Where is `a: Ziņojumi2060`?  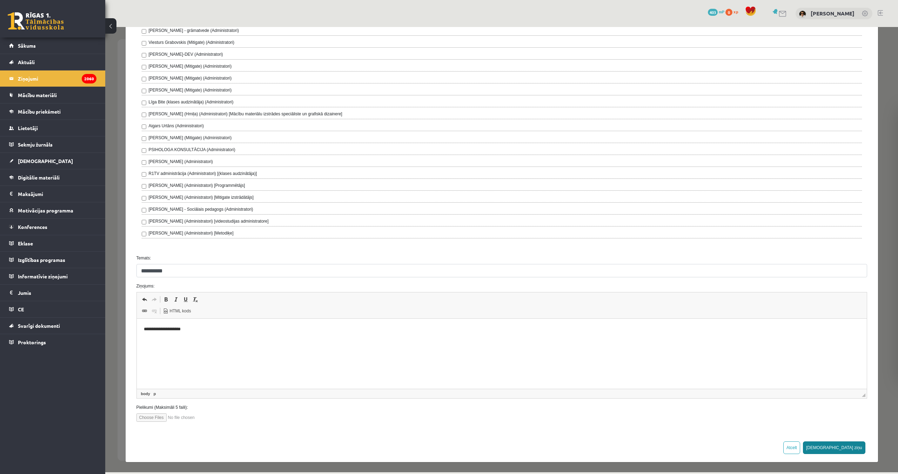
a: Ziņojumi2060 is located at coordinates (53, 79).